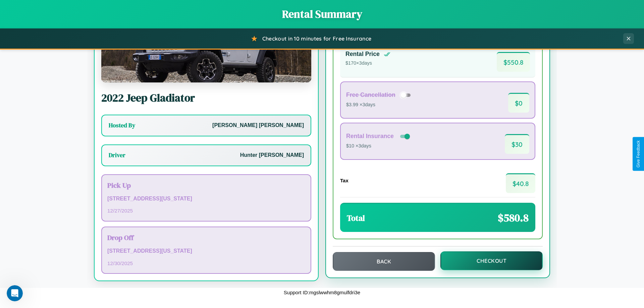 This screenshot has height=308, width=644. Describe the element at coordinates (344, 180) in the screenshot. I see `h4: Tax` at that location.